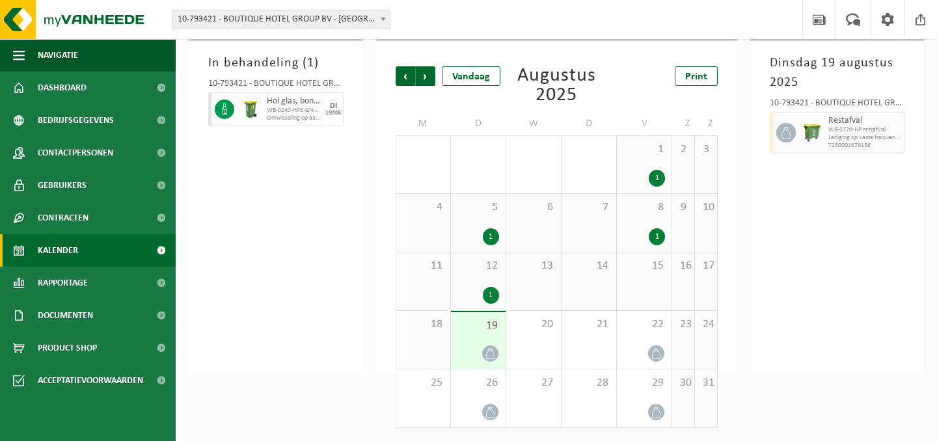  Describe the element at coordinates (423, 207) in the screenshot. I see `span: 4` at that location.